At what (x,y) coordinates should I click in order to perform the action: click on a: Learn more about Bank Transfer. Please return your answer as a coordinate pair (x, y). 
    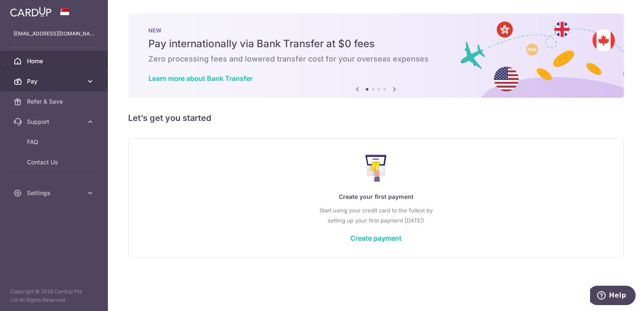
    Looking at the image, I should click on (201, 78).